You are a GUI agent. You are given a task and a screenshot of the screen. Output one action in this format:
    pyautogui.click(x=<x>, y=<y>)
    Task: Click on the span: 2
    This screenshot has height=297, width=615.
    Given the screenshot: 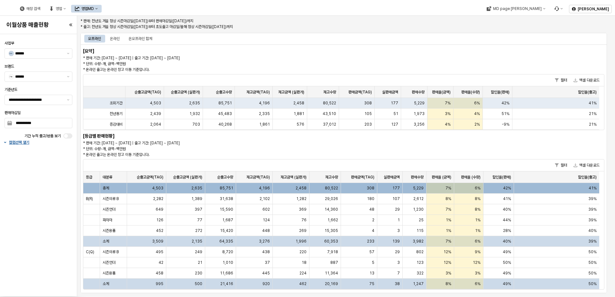 What is the action you would take?
    pyautogui.click(x=373, y=220)
    